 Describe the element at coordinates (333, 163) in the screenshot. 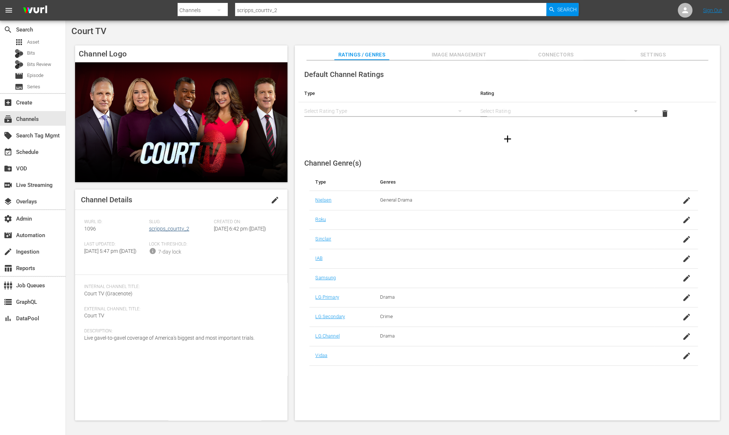

I see `span: Channel Genre(s)` at that location.